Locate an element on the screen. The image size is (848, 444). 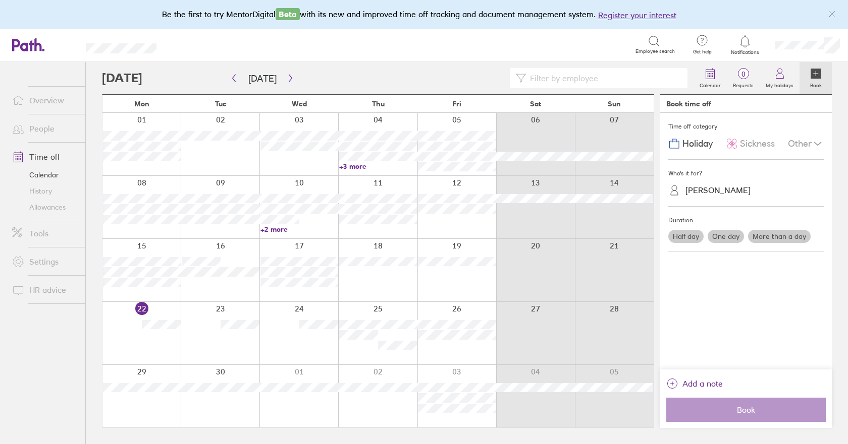
span: Mon is located at coordinates (142, 104).